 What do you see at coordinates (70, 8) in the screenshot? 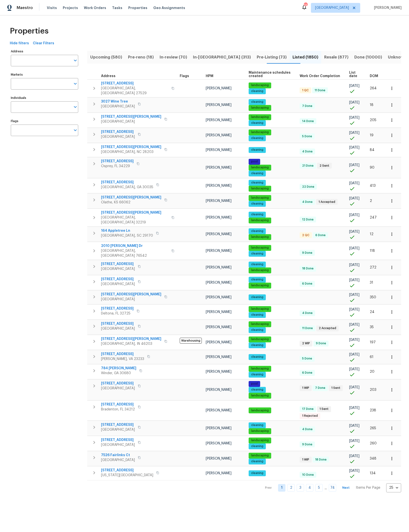
I see `span: Projects` at bounding box center [70, 8].